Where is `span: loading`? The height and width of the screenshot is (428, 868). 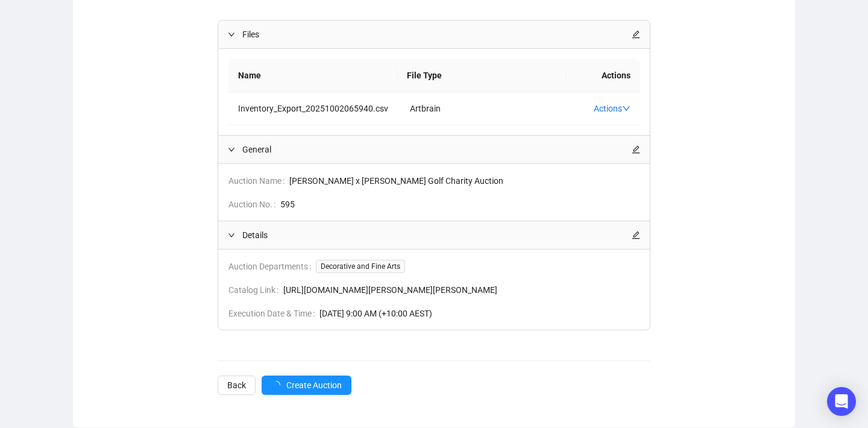 span: loading is located at coordinates (276, 384).